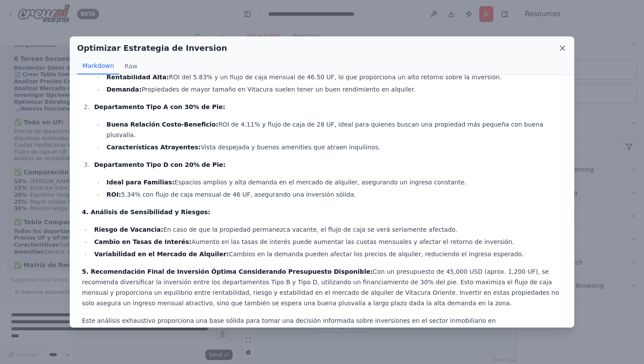 This screenshot has width=644, height=364. Describe the element at coordinates (142, 242) in the screenshot. I see `strong: Cambio en Tasas de Interés:` at that location.